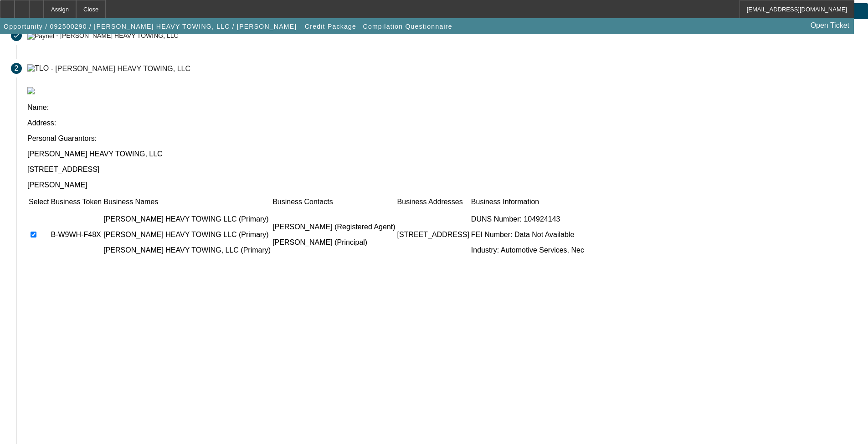  I want to click on p: Industry: Automotive Services, Nec, so click(528, 251).